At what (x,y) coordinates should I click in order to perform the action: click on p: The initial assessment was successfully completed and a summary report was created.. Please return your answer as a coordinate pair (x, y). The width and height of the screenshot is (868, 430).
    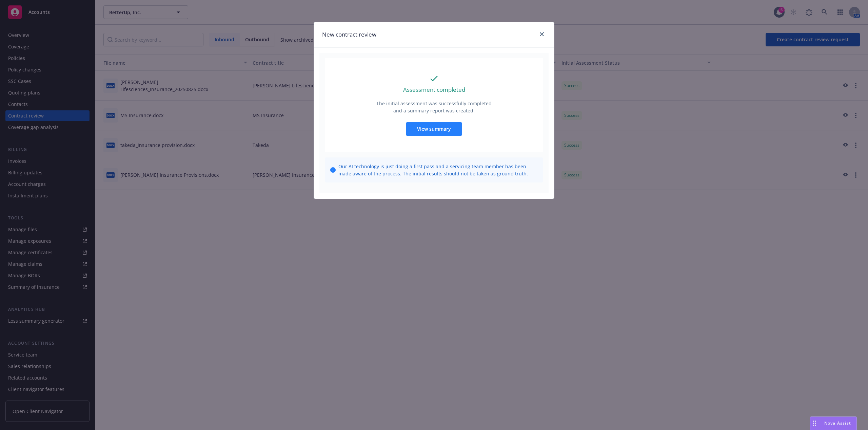
    Looking at the image, I should click on (434, 107).